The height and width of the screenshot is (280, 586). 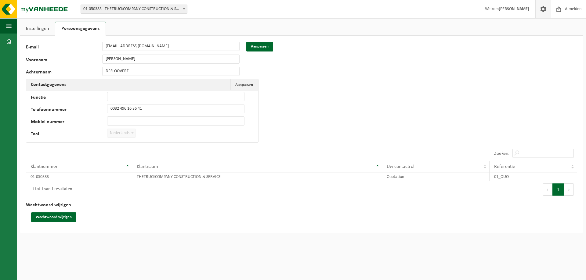 I want to click on button: Next, so click(x=568, y=190).